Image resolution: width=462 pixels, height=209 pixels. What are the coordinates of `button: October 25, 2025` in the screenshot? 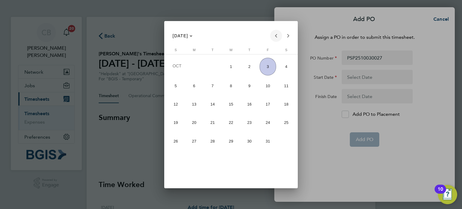 It's located at (286, 122).